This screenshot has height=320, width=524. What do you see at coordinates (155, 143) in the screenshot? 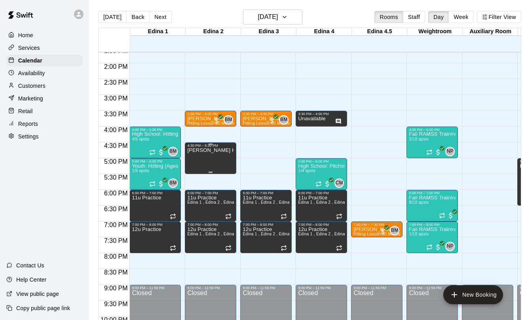
I see `div: 4:00 PM – 5:00 PM: High School: Hitting (Ages 14U-18U)` at bounding box center [155, 143].